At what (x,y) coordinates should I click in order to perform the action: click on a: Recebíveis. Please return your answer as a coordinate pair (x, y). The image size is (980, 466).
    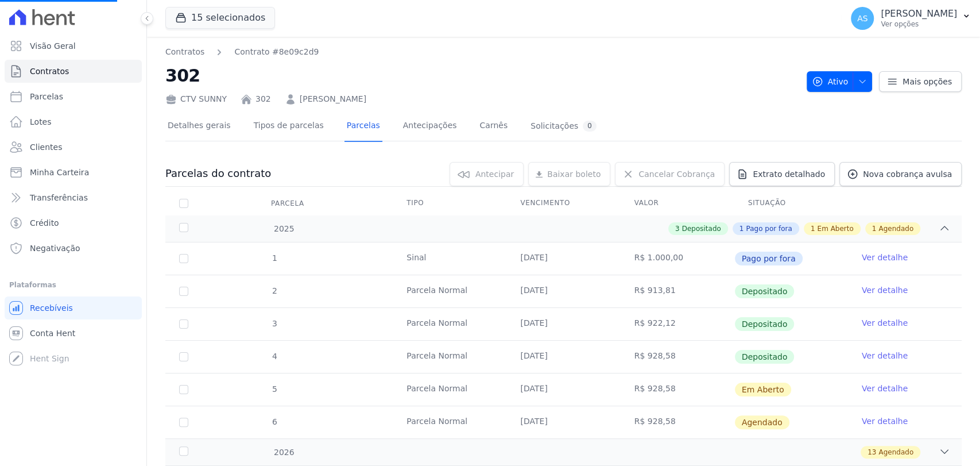
    Looking at the image, I should click on (73, 308).